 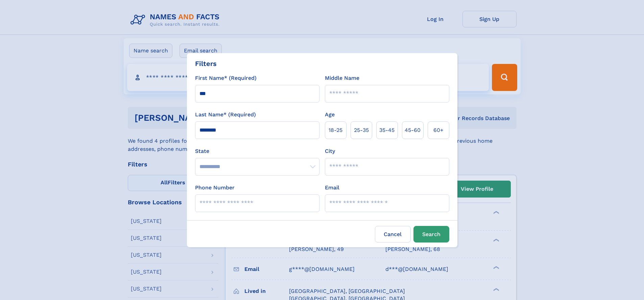 What do you see at coordinates (342, 78) in the screenshot?
I see `label: Middle Name` at bounding box center [342, 78].